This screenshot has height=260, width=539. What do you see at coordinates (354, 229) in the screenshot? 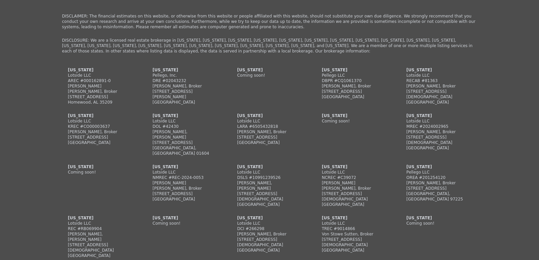
I see `div: TREC #9014866` at bounding box center [354, 229].